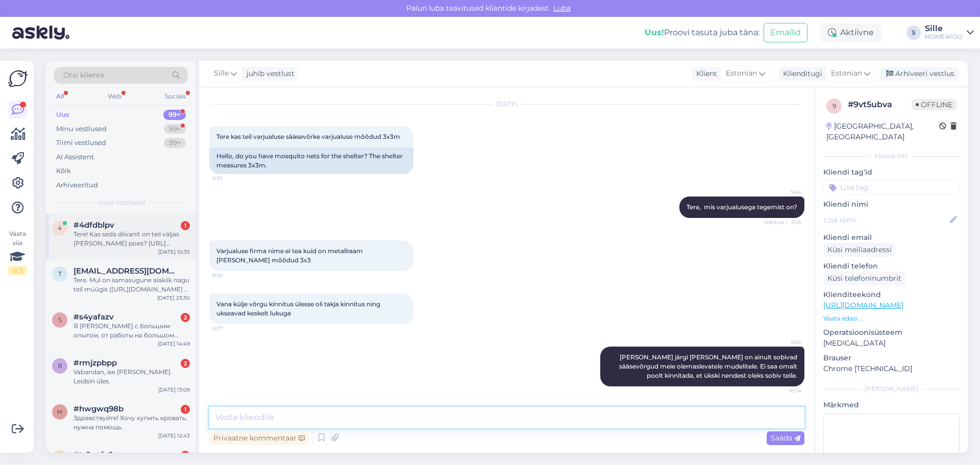 Image resolution: width=980 pixels, height=465 pixels. What do you see at coordinates (944, 28) in the screenshot?
I see `div: Sille` at bounding box center [944, 28].